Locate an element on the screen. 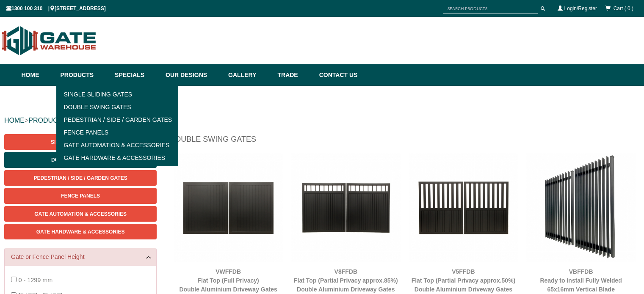 Image resolution: width=644 pixels, height=294 pixels. span: 0 - 1299 mm is located at coordinates (35, 280).